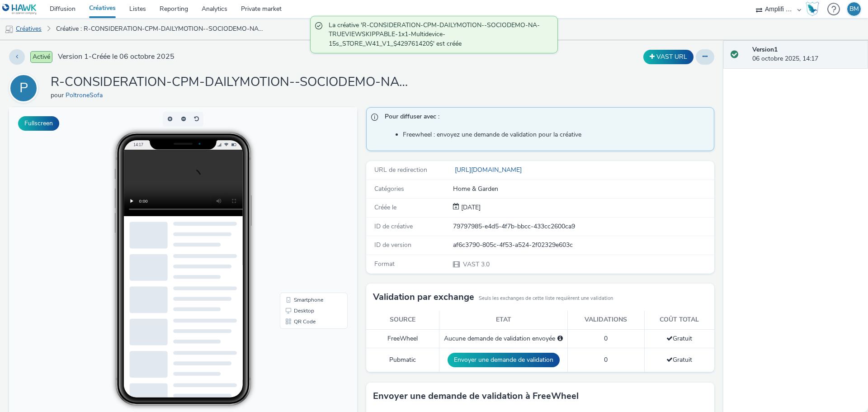  Describe the element at coordinates (423, 297) in the screenshot. I see `h3: Validation par exchange` at that location.